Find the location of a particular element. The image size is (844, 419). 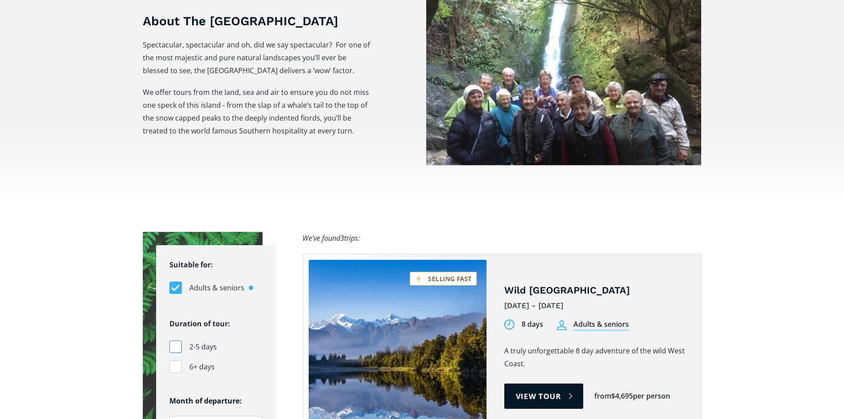

a: View tour is located at coordinates (544, 396).